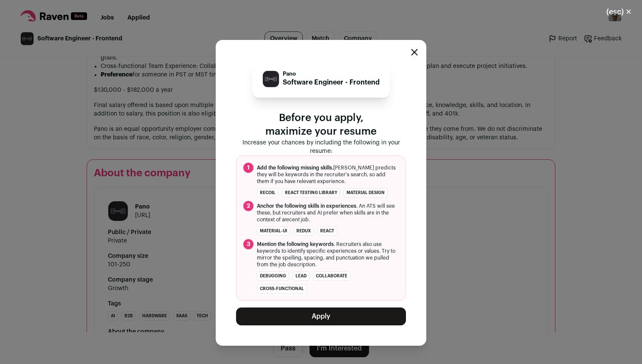  What do you see at coordinates (331, 82) in the screenshot?
I see `p: Software Engineer - Frontend` at bounding box center [331, 82].